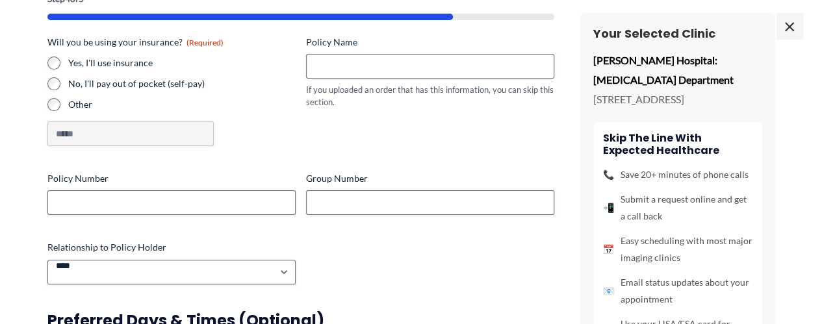 The image size is (822, 324). What do you see at coordinates (678, 175) in the screenshot?
I see `li: Save 20+ minutes of phone calls` at bounding box center [678, 175].